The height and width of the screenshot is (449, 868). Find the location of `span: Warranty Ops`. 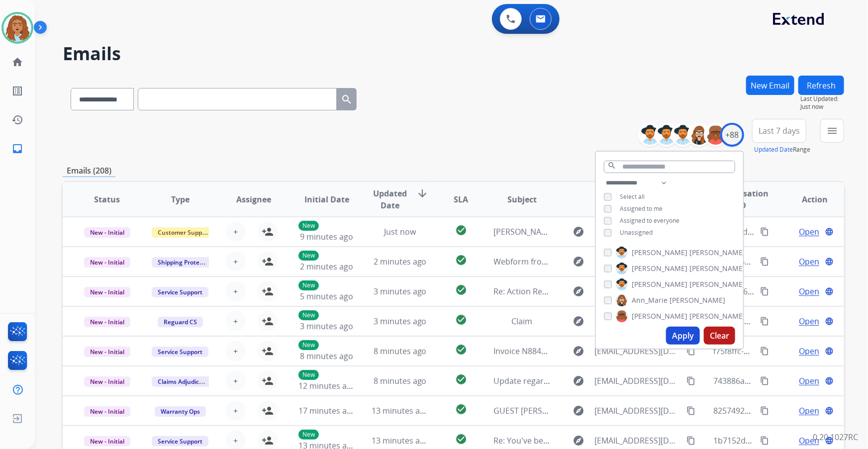

span: Warranty Ops is located at coordinates (180, 412).